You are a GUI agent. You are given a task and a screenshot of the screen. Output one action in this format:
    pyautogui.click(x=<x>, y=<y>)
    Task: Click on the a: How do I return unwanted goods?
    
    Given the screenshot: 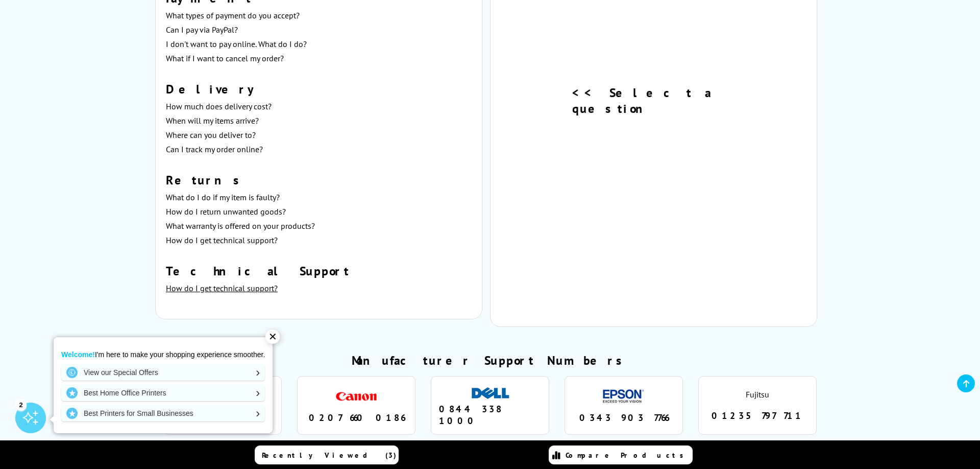 What is the action you would take?
    pyautogui.click(x=226, y=211)
    